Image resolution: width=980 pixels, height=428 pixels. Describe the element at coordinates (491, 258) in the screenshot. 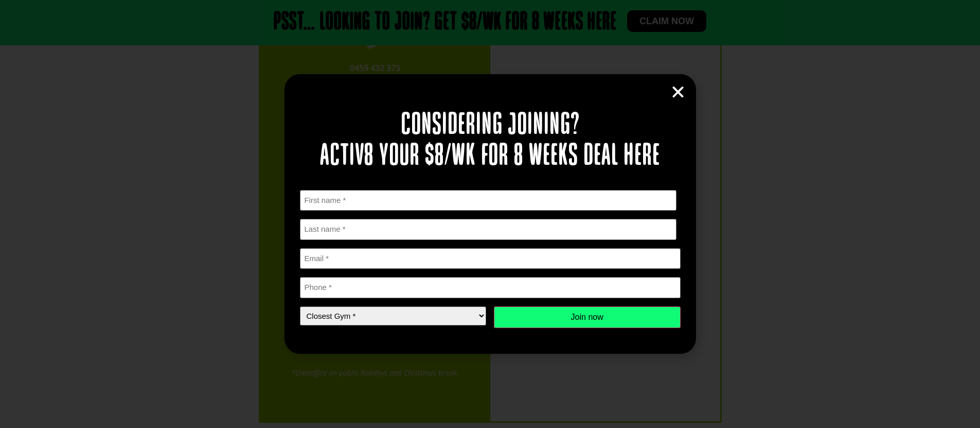

I see `input: Email *` at that location.